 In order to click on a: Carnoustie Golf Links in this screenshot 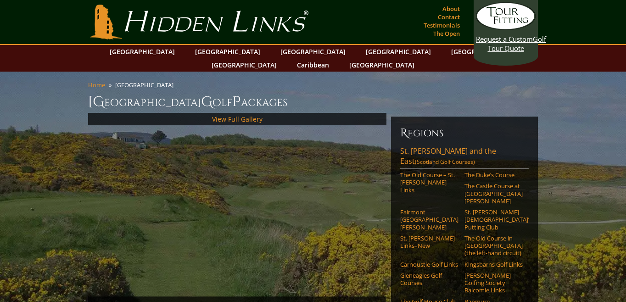, I will do `click(429, 264)`.